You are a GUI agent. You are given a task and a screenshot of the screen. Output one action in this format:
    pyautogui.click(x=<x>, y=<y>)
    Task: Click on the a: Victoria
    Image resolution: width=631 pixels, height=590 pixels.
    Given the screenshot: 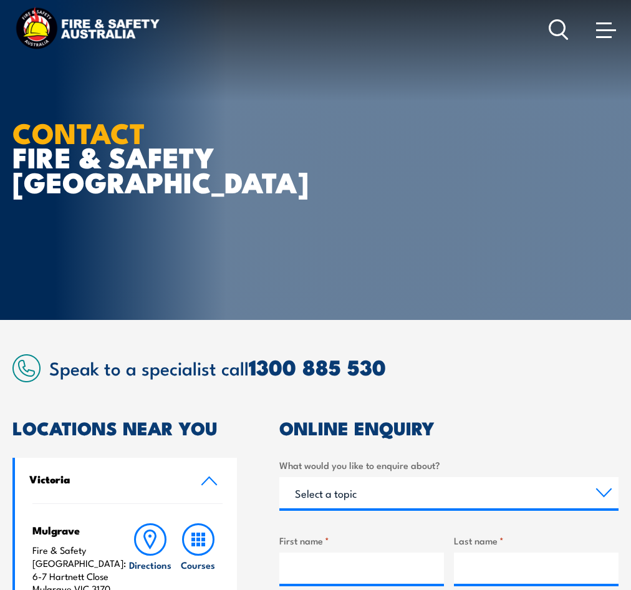 What is the action you would take?
    pyautogui.click(x=126, y=480)
    